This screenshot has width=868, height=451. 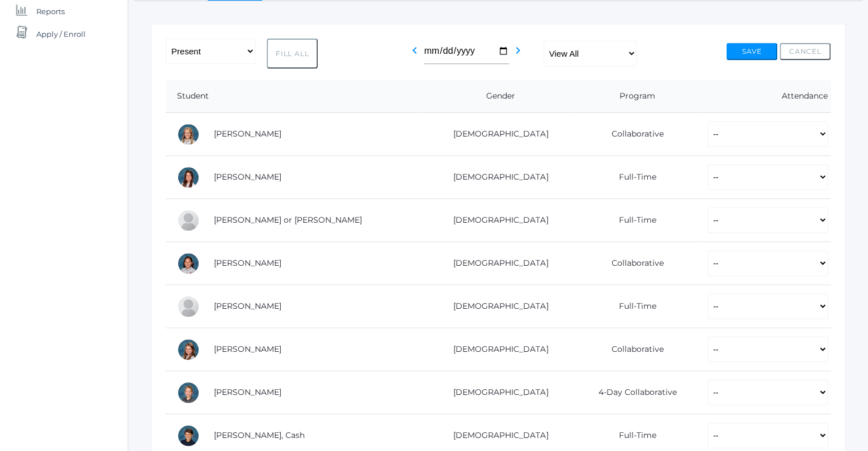 What do you see at coordinates (188, 436) in the screenshot?
I see `div: Cash Kilian` at bounding box center [188, 436].